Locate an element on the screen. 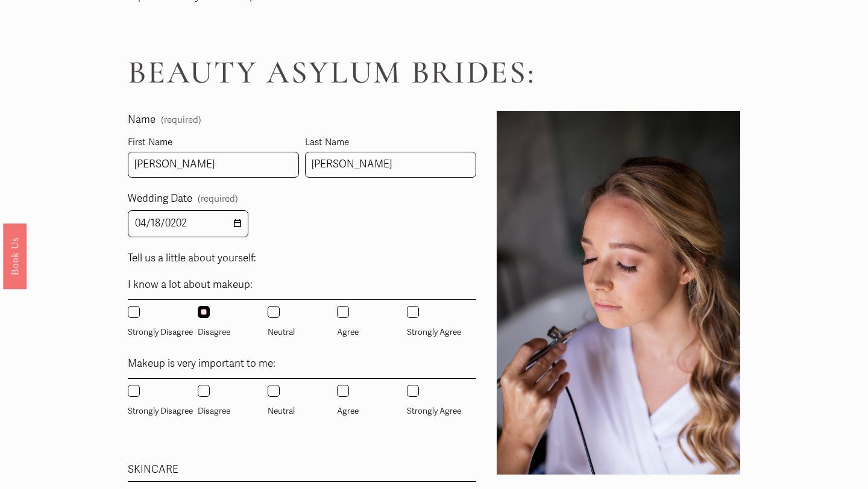 The width and height of the screenshot is (868, 489). h1: BEAUTY ASYLUM BRIDES: is located at coordinates (433, 72).